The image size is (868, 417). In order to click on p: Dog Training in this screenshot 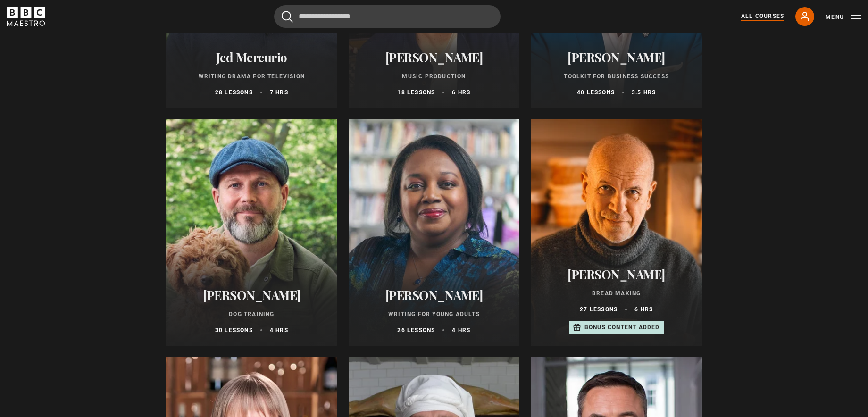, I will do `click(252, 314)`.